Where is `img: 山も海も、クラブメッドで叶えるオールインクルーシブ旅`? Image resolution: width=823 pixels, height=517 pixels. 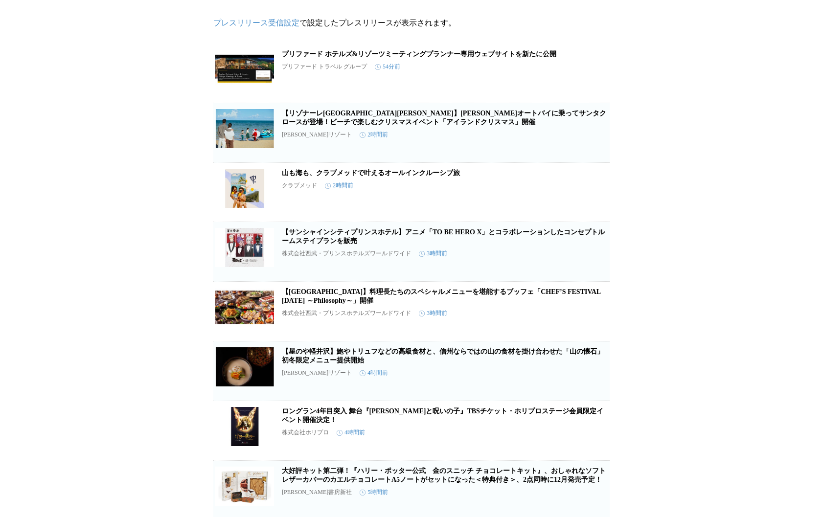 img: 山も海も、クラブメッドで叶えるオールインクルーシブ旅 is located at coordinates (245, 188).